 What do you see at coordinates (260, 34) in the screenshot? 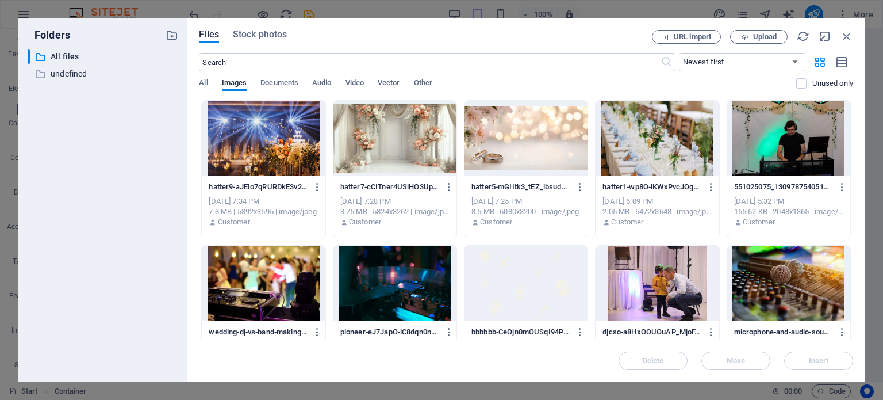
I see `span: Stock photos` at bounding box center [260, 34].